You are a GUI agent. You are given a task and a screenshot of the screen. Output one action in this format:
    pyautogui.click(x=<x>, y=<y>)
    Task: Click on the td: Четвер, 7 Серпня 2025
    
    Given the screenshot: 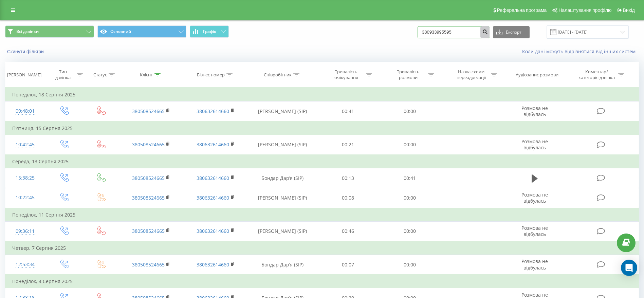 What is the action you would take?
    pyautogui.click(x=322, y=248)
    